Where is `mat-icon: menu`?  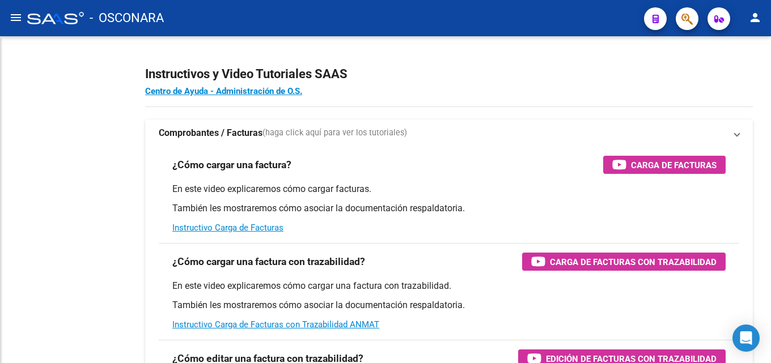
mat-icon: menu is located at coordinates (16, 18).